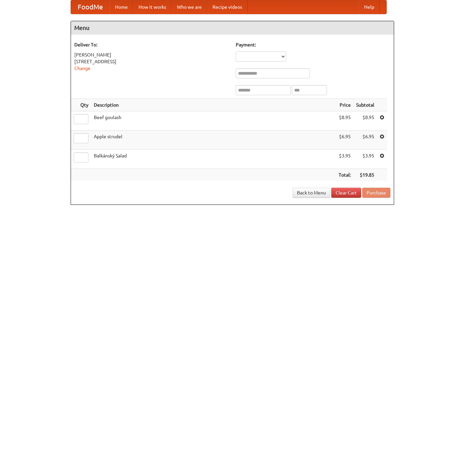 This screenshot has width=457, height=476. Describe the element at coordinates (346, 193) in the screenshot. I see `a: Clear Cart` at that location.